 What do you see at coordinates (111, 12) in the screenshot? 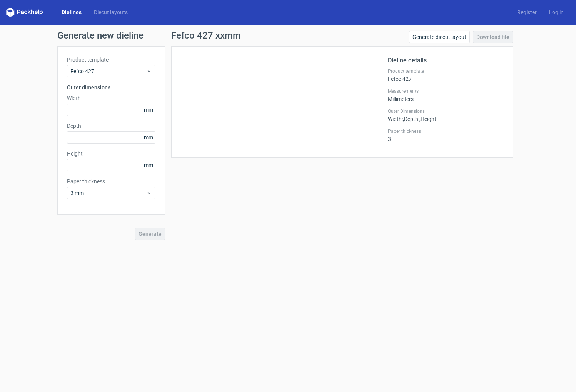
I see `a: Diecut layouts` at bounding box center [111, 12].